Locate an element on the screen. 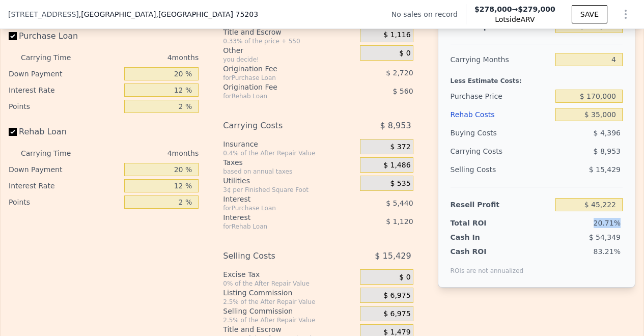 This screenshot has width=644, height=336. span: $278,000 is located at coordinates (493, 9).